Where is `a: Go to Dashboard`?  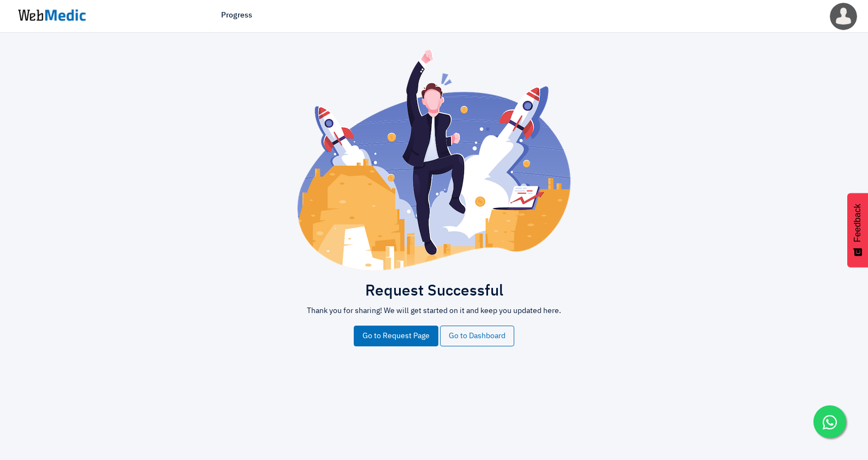
a: Go to Dashboard is located at coordinates (477, 335).